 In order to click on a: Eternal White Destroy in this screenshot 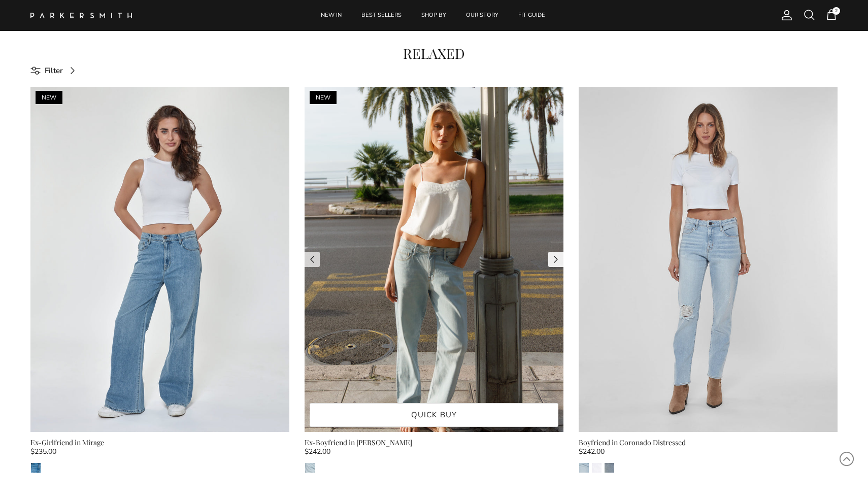, I will do `click(597, 467)`.